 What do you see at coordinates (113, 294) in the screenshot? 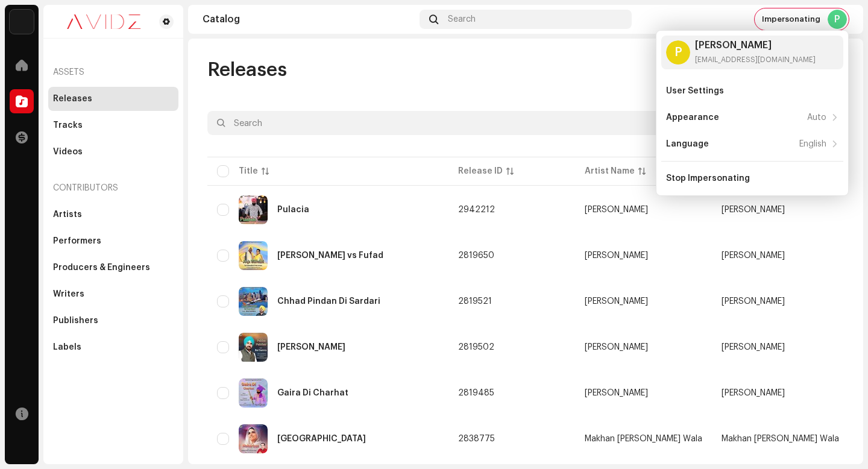
I see `re-m-nav-item: Writers` at bounding box center [113, 294].